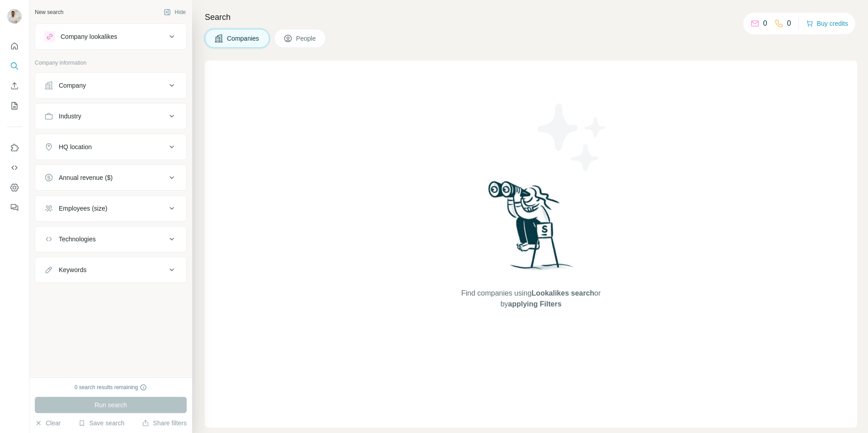 The width and height of the screenshot is (868, 433). What do you see at coordinates (110, 85) in the screenshot?
I see `button: Company` at bounding box center [110, 85].